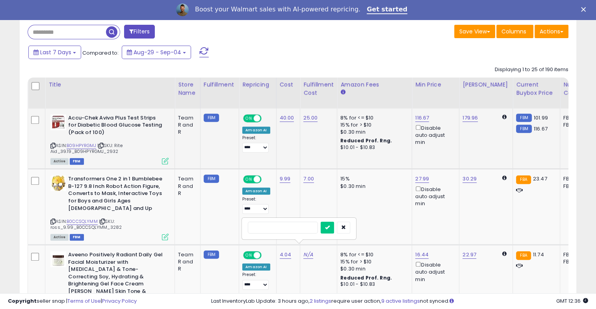  Describe the element at coordinates (308, 255) in the screenshot. I see `a: N/A` at that location.